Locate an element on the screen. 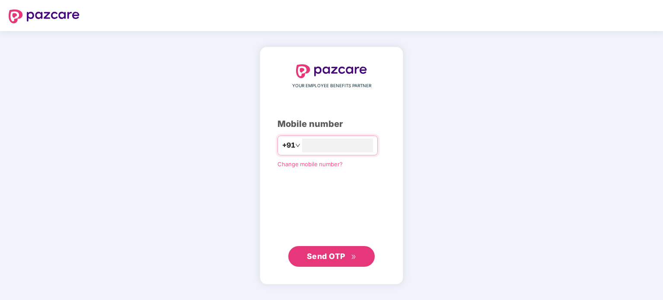  span: Change mobile number? is located at coordinates (310, 164).